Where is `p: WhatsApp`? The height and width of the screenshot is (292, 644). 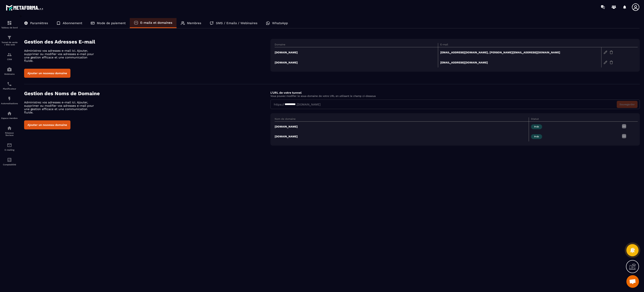
p: WhatsApp is located at coordinates (280, 23).